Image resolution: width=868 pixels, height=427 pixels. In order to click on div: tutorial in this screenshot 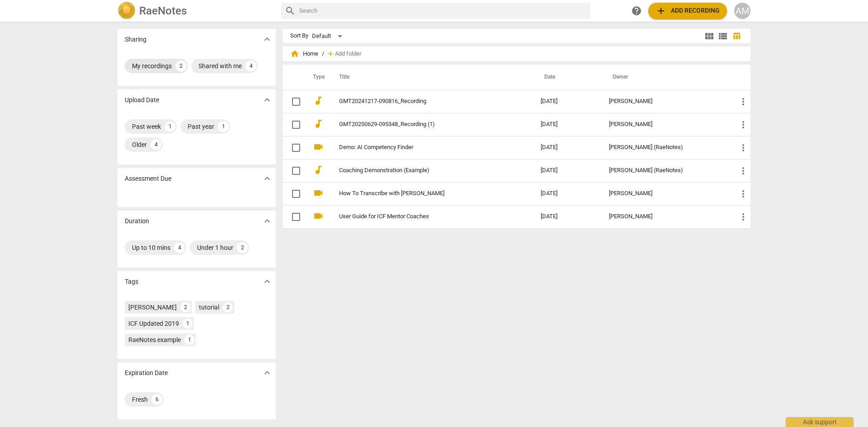, I will do `click(209, 307)`.